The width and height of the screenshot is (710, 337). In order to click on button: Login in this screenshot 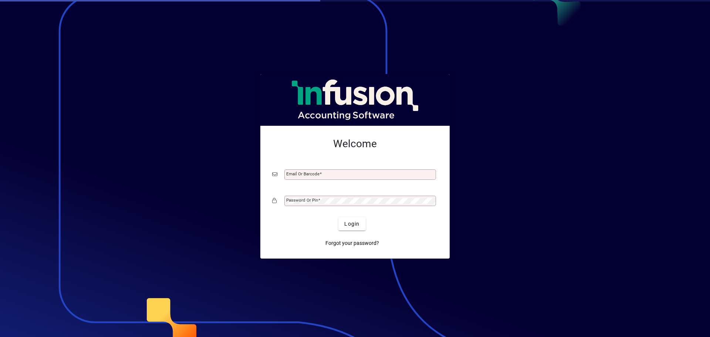, I will do `click(352, 224)`.